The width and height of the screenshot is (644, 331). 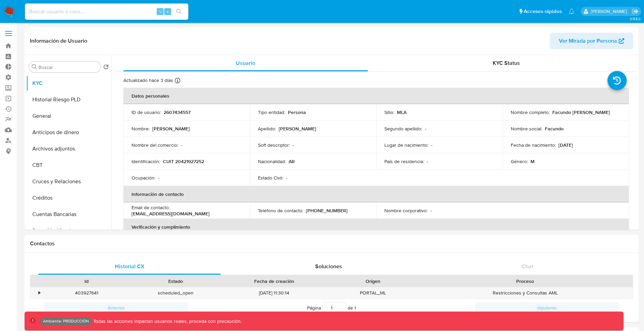 I want to click on p: Fecha de nacimiento :, so click(x=533, y=145).